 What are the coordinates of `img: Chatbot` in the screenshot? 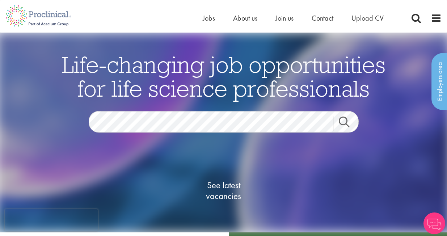 It's located at (434, 223).